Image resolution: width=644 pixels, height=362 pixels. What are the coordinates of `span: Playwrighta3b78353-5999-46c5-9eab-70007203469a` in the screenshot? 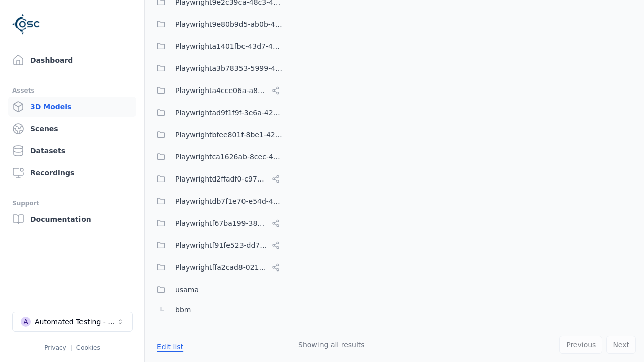 It's located at (230, 68).